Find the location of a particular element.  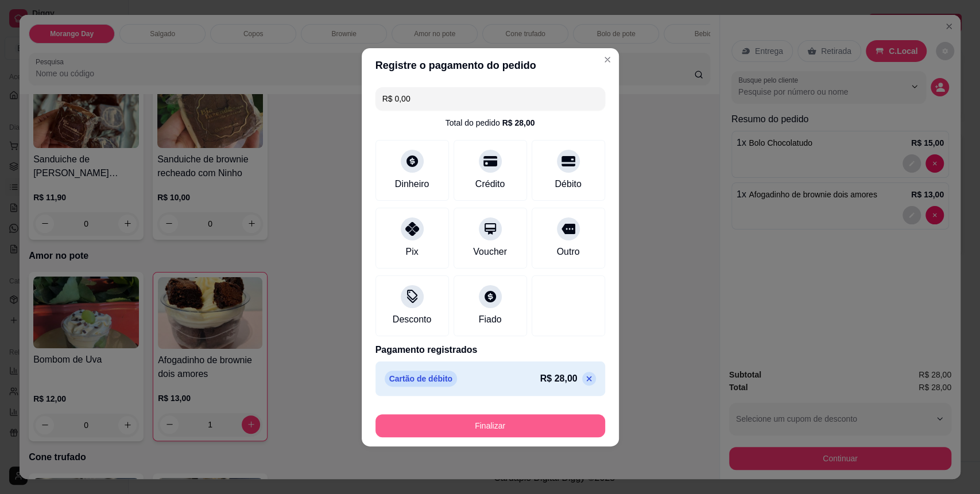

div: Total do pedido is located at coordinates (490, 123).